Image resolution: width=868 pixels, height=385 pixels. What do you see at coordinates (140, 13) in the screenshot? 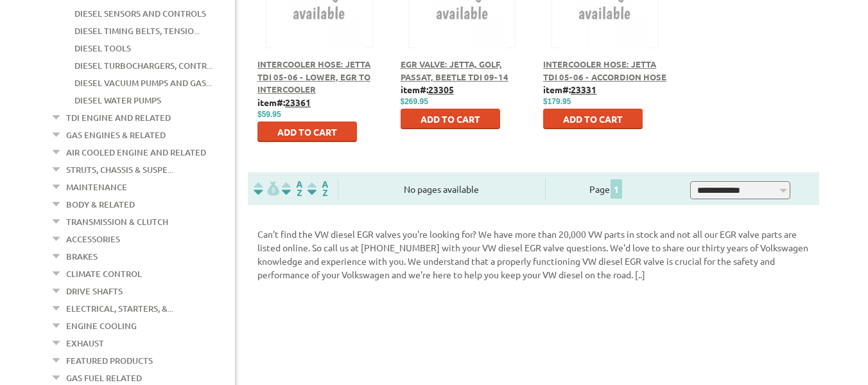
I see `a: Diesel Sensors and Controls` at bounding box center [140, 13].